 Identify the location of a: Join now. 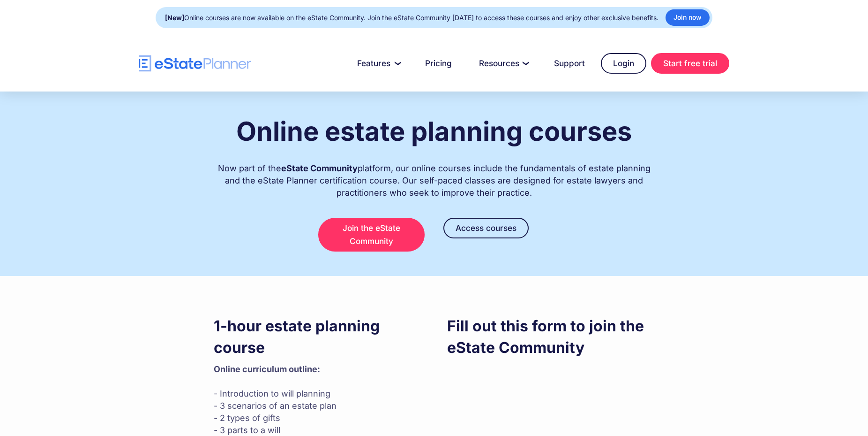
(688, 17).